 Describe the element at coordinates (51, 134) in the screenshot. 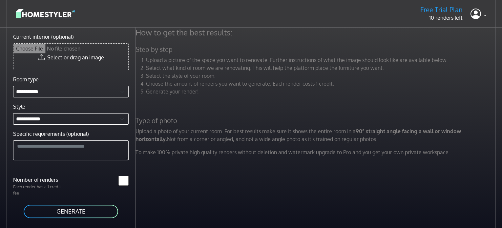

I see `label: Specific requirements (optional)` at that location.